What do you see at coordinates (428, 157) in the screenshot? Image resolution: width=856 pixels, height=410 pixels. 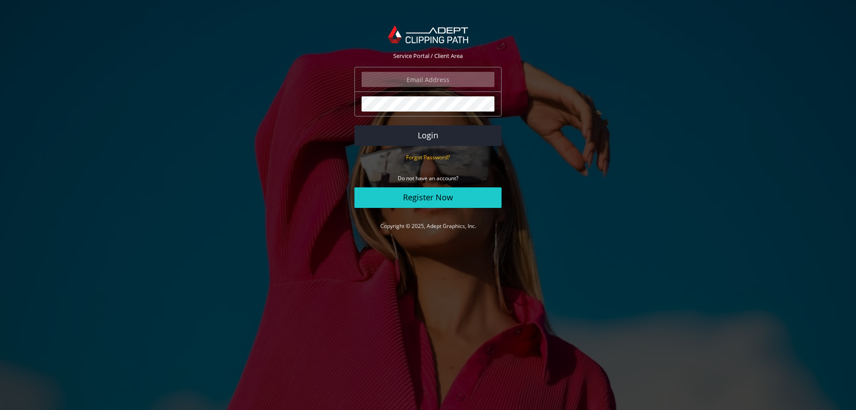 I see `a: Forgot Password?` at bounding box center [428, 157].